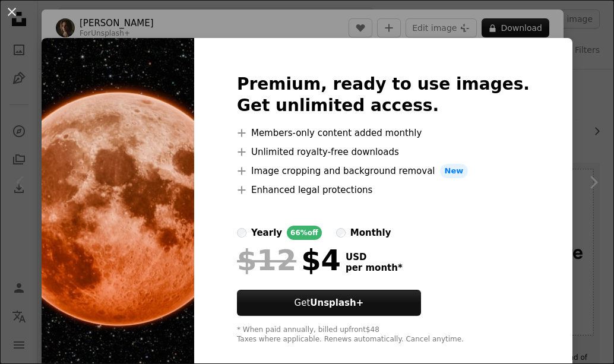 The image size is (614, 364). Describe the element at coordinates (383, 171) in the screenshot. I see `li: Image cropping and background removal` at that location.